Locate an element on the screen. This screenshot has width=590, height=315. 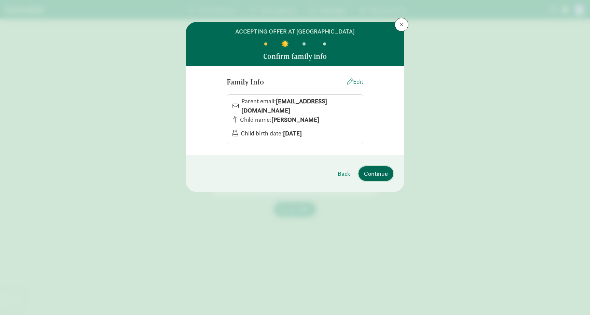
div: Child birth date: is located at coordinates (271, 133).